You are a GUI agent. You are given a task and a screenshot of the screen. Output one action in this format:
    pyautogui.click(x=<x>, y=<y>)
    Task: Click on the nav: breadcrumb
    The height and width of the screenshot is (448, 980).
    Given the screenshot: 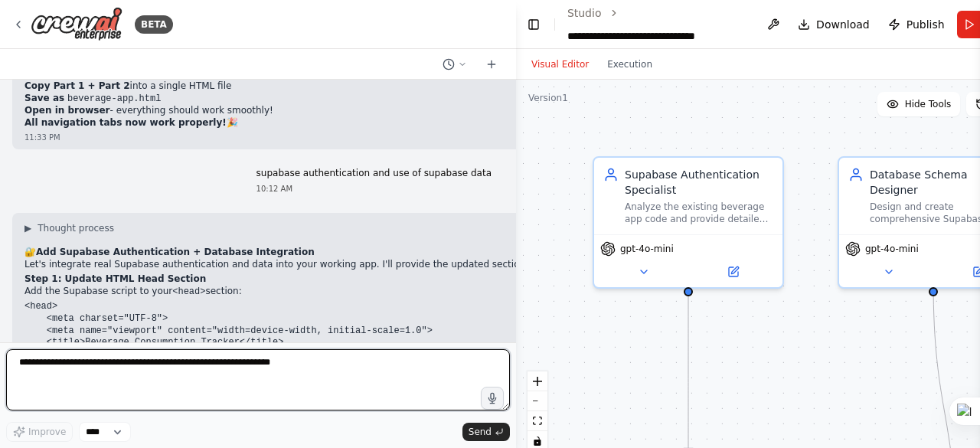 What is the action you would take?
    pyautogui.click(x=658, y=24)
    